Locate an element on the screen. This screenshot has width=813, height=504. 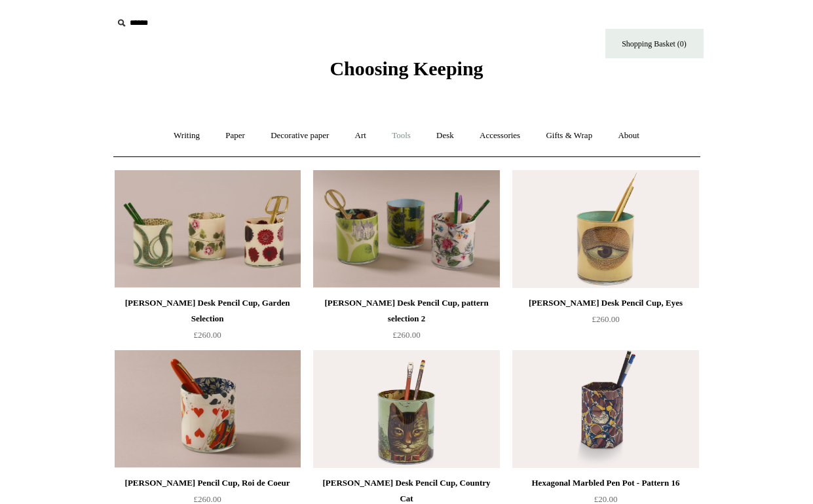
a: Hexagonal Marbled Pen Pot - Pattern 16 Hexagonal Marbled Pen Pot - Pattern 16 is located at coordinates (605, 409).